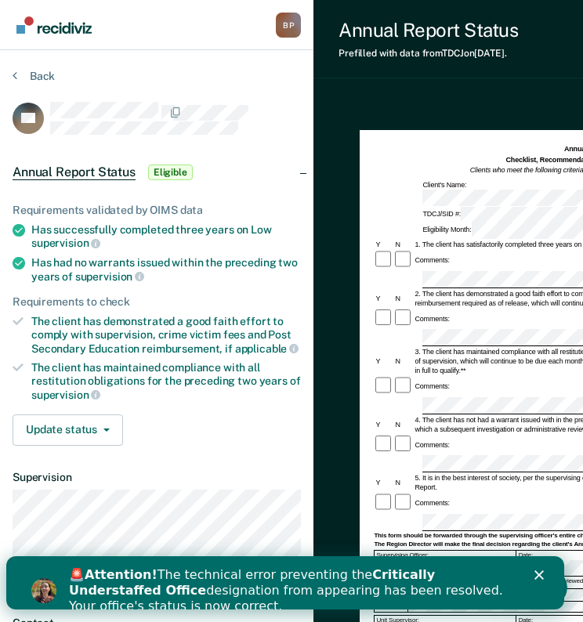 Image resolution: width=583 pixels, height=622 pixels. What do you see at coordinates (536, 19) in the screenshot?
I see `div: Close` at bounding box center [536, 19].